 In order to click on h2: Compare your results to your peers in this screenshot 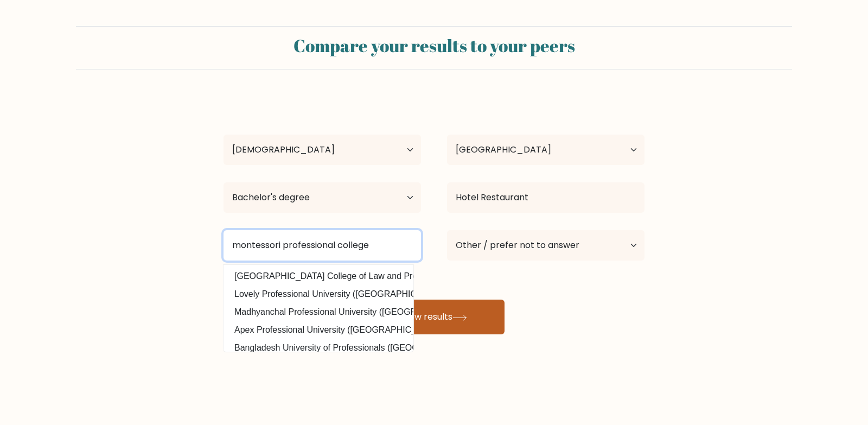, I will do `click(434, 46)`.